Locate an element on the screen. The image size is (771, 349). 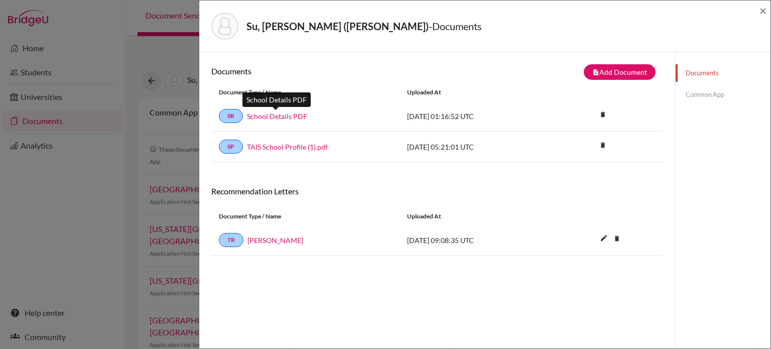
button: edit is located at coordinates (604, 239).